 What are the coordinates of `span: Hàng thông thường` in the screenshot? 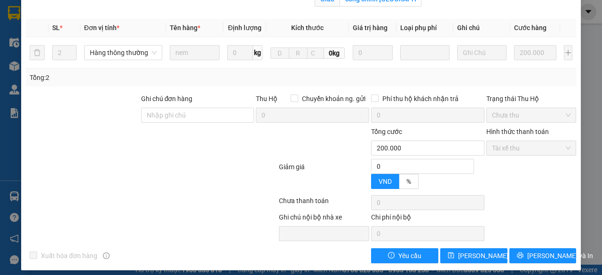 It's located at (123, 53).